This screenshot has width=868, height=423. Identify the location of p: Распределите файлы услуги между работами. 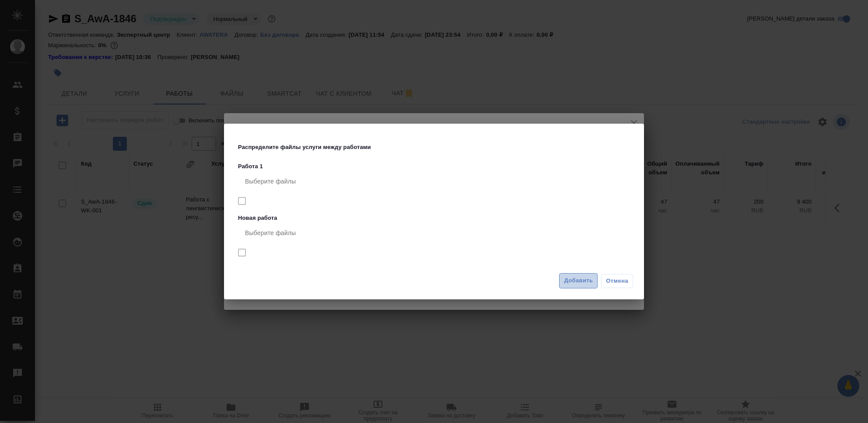
(307, 147).